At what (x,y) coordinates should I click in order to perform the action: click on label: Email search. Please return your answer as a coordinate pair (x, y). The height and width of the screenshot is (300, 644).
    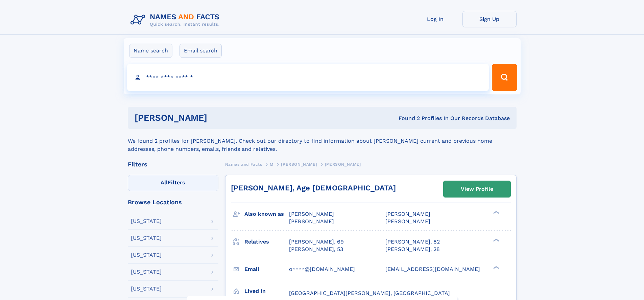
    Looking at the image, I should click on (201, 51).